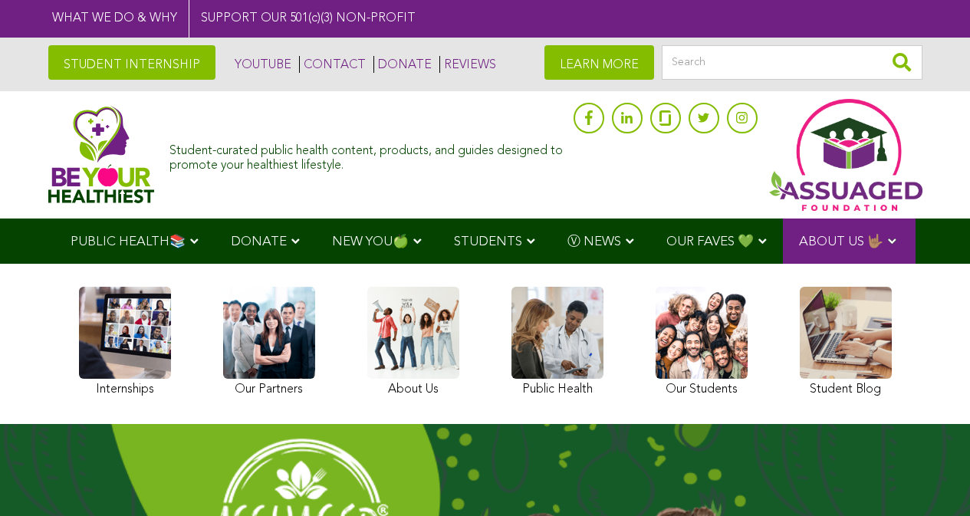  I want to click on div: Navigation Menu, so click(485, 241).